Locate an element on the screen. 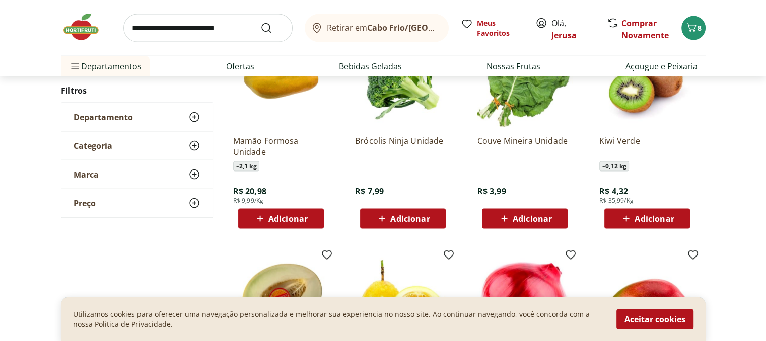 The image size is (766, 341). p: Utilizamos cookies para oferecer uma navegação personalizada e melhorar sua experiencia no nosso ... is located at coordinates (338, 319).